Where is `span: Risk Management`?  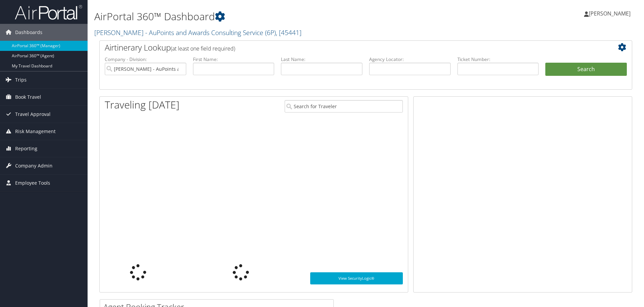
span: Risk Management is located at coordinates (35, 131).